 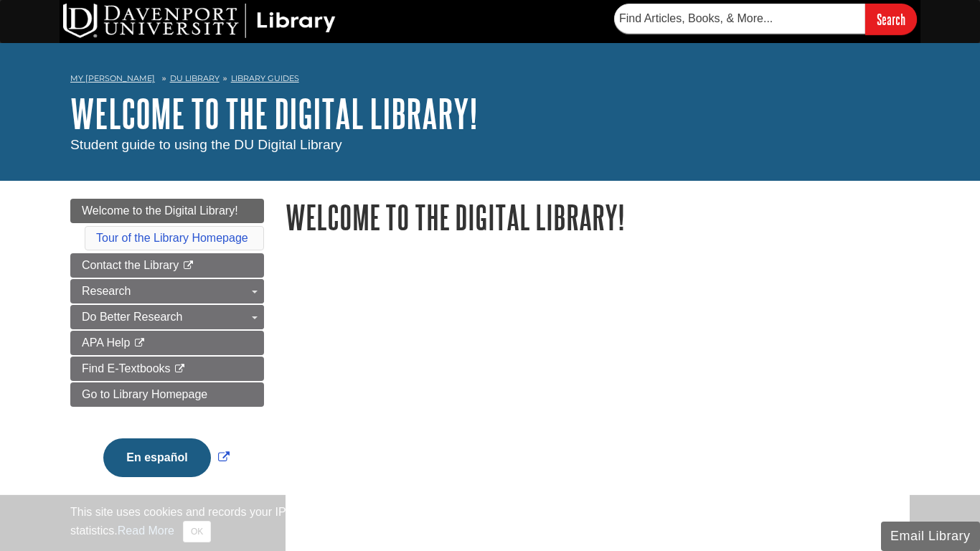 I want to click on span: Welcome to the Digital Library!, so click(x=160, y=211).